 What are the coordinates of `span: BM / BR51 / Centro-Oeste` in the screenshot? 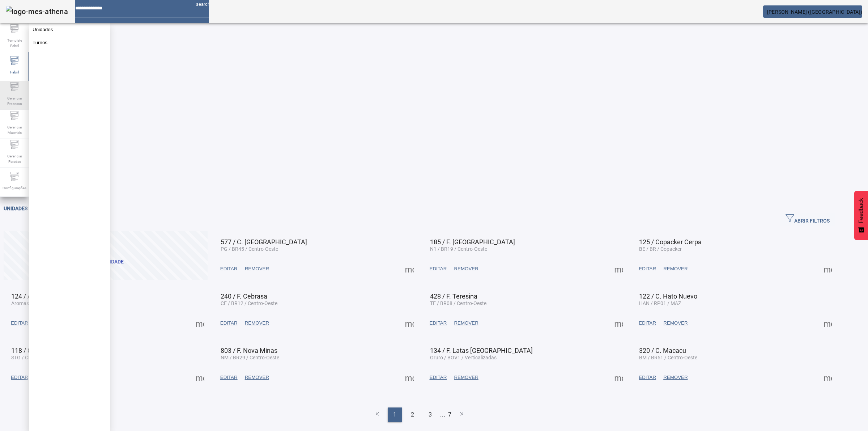 It's located at (668, 358).